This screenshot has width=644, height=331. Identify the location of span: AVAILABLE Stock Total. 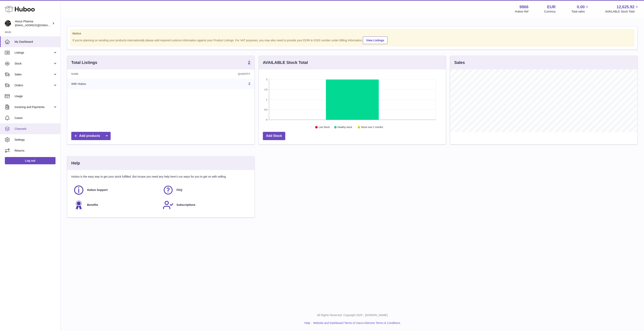
(622, 11).